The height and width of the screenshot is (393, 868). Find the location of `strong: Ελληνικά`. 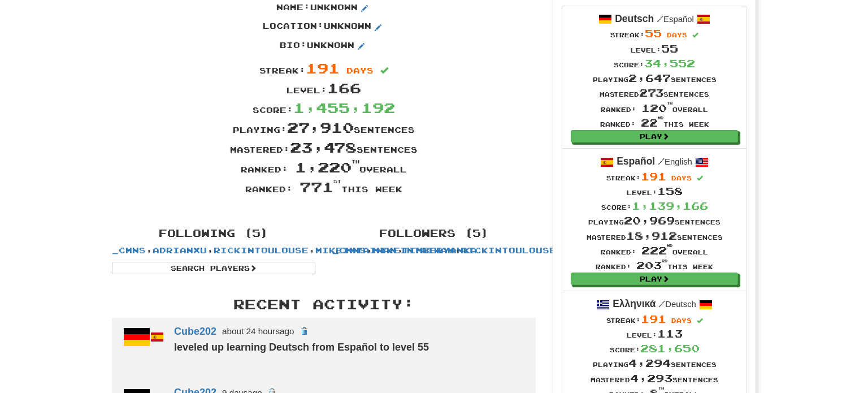

strong: Ελληνικά is located at coordinates (634, 303).